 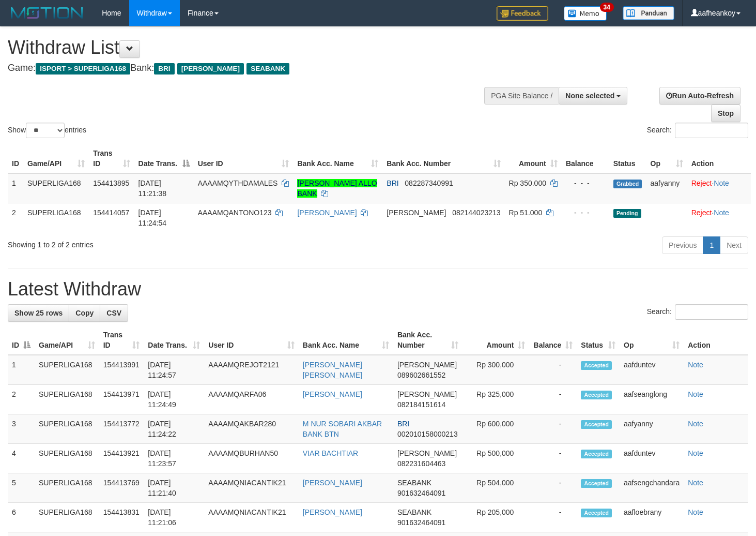 I want to click on label: Show entries, so click(x=47, y=130).